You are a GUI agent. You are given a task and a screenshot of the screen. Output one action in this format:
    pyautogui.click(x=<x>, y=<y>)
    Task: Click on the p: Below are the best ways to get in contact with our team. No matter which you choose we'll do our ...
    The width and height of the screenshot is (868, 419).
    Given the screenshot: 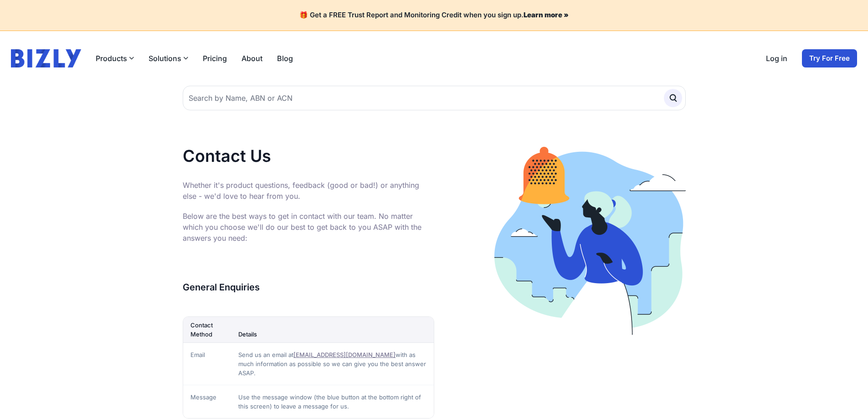 What is the action you would take?
    pyautogui.click(x=309, y=227)
    